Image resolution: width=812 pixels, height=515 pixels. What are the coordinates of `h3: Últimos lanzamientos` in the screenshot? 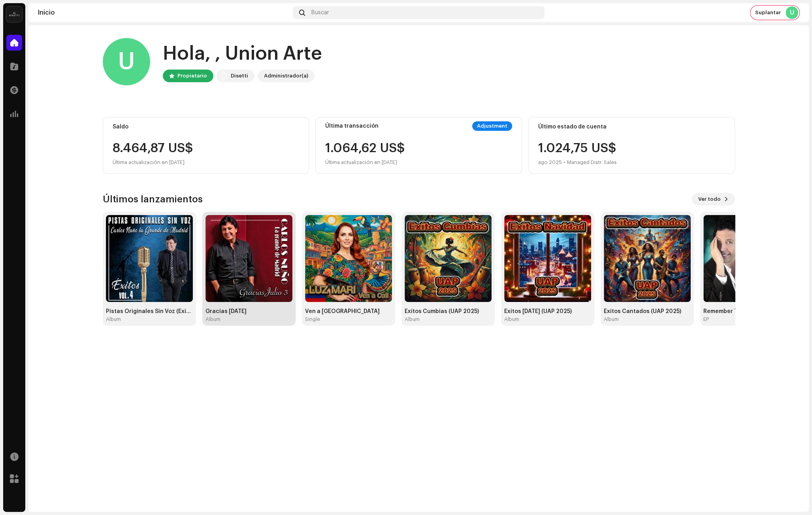 It's located at (152, 199).